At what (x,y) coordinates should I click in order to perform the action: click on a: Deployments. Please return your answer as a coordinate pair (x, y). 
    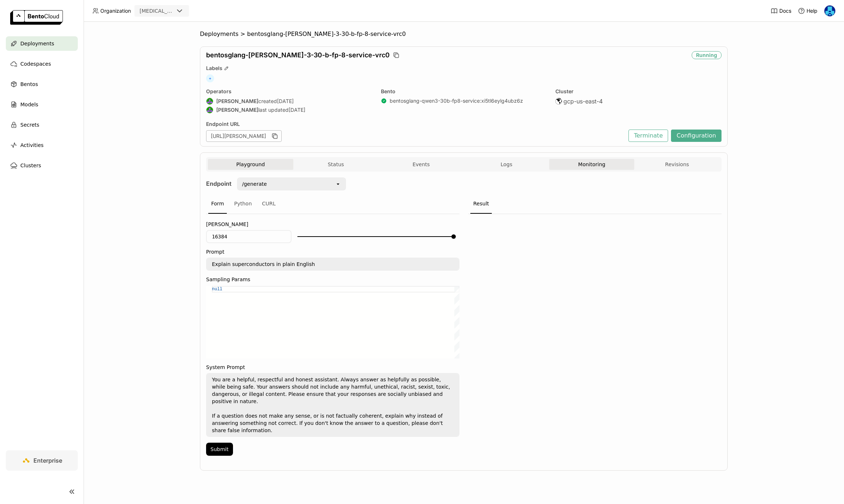
    Looking at the image, I should click on (42, 44).